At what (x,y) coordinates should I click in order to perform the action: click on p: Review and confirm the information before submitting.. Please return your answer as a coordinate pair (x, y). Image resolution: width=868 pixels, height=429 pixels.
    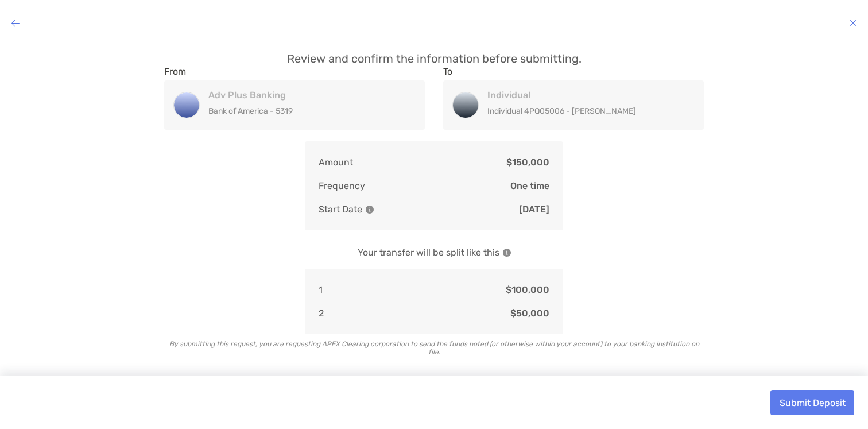
    Looking at the image, I should click on (434, 59).